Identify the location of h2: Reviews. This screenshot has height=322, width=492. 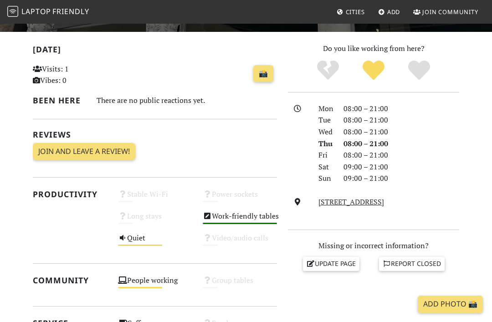
(155, 134).